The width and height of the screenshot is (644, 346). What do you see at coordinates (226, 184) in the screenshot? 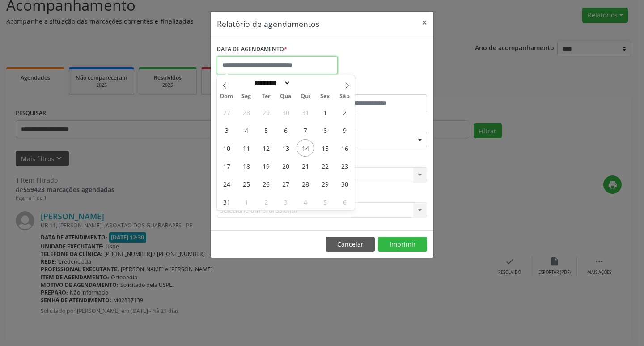
I see `span: Agosto 24, 2025` at bounding box center [226, 184].